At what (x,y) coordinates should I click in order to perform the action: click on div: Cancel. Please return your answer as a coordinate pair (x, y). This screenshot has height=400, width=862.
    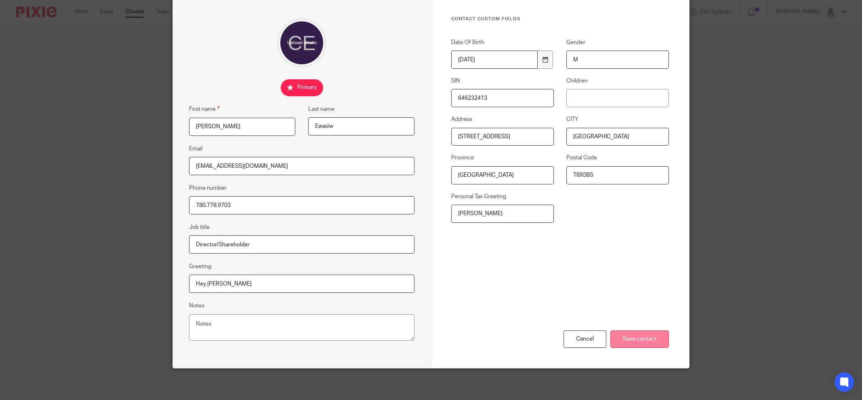
    Looking at the image, I should click on (585, 339).